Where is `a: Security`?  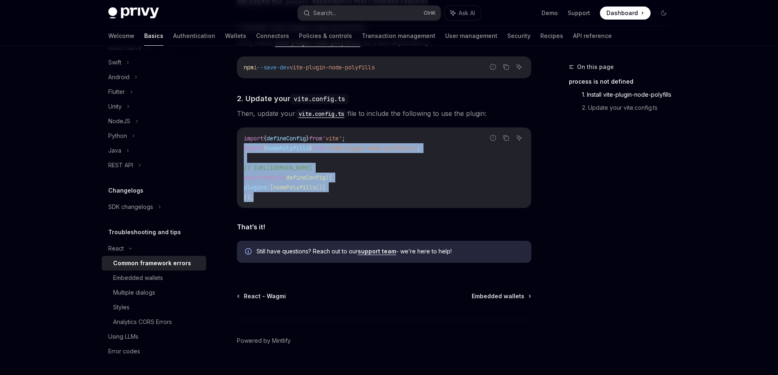 a: Security is located at coordinates (519, 36).